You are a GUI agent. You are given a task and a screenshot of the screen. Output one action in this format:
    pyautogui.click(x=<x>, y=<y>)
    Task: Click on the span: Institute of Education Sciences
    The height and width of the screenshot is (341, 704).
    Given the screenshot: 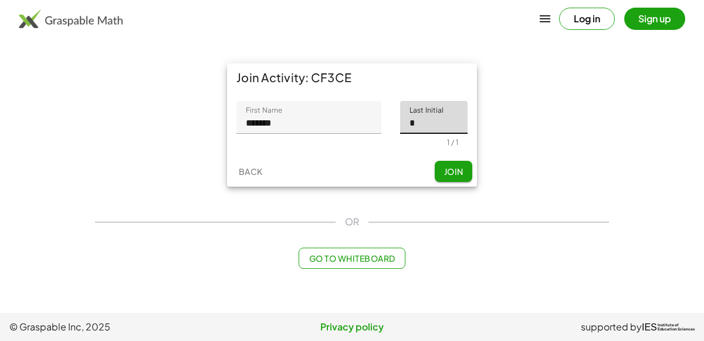 What is the action you would take?
    pyautogui.click(x=676, y=327)
    